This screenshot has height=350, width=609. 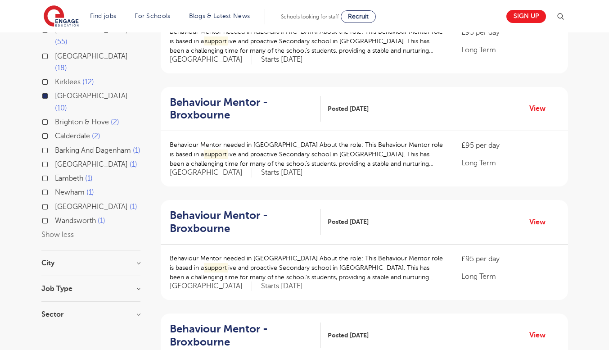 What do you see at coordinates (91, 263) in the screenshot?
I see `h3: City` at bounding box center [91, 263].